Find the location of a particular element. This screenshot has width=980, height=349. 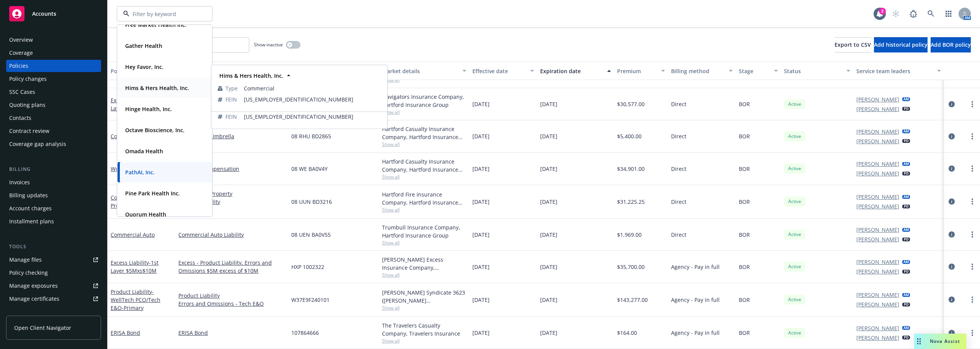

span: Type is located at coordinates (231, 88).